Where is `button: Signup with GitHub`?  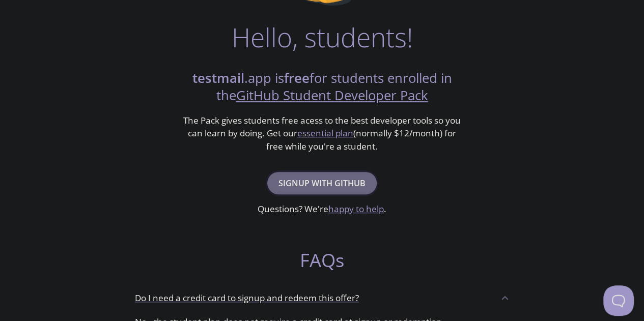
button: Signup with GitHub is located at coordinates (322, 184).